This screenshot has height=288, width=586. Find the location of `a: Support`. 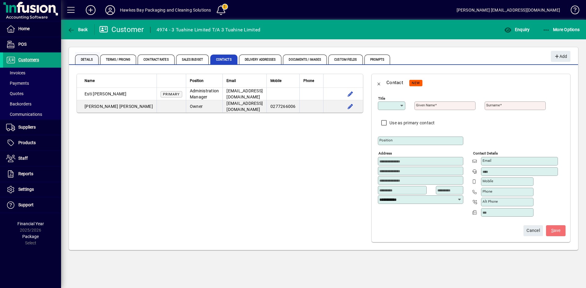

a: Support is located at coordinates (32, 205).